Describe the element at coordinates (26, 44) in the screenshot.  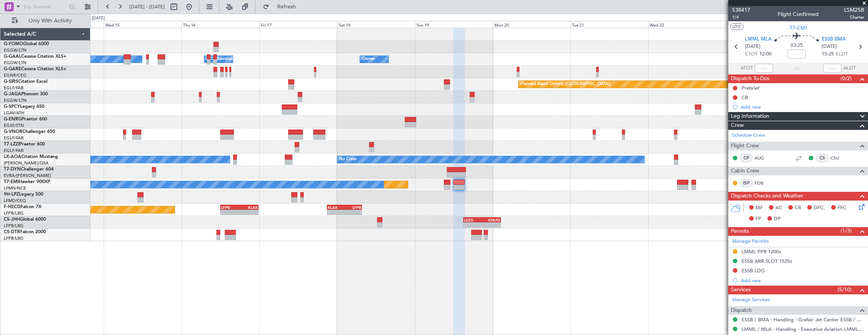
I see `a: G-FOMOGlobal 6000` at that location.